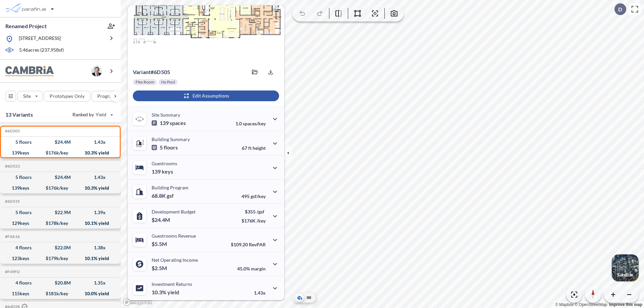 The height and width of the screenshot is (308, 644). Describe the element at coordinates (161, 220) in the screenshot. I see `p: $24.4M` at that location.